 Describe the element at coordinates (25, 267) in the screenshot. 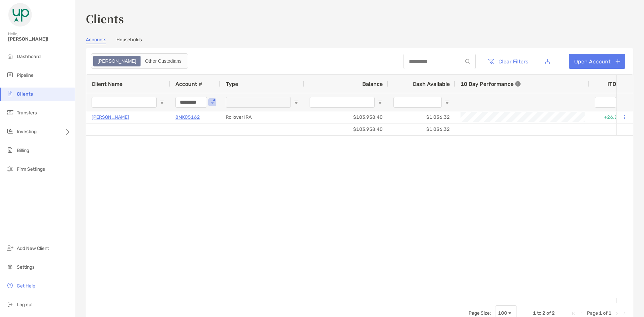

I see `span: Settings` at that location.